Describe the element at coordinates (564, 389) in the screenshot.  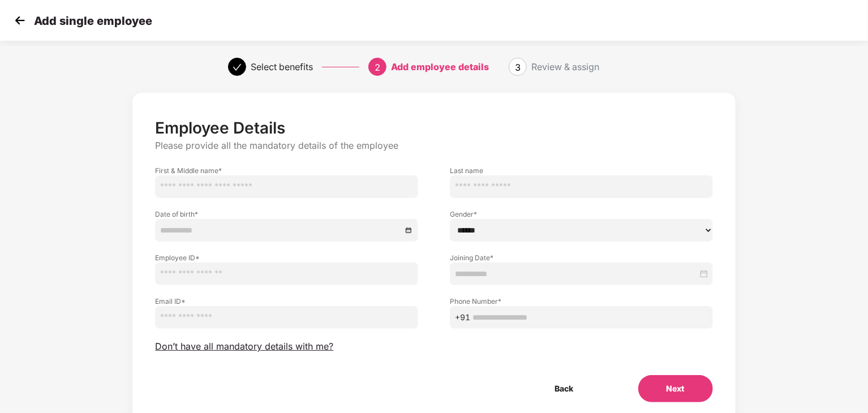
I see `button: Back` at that location.